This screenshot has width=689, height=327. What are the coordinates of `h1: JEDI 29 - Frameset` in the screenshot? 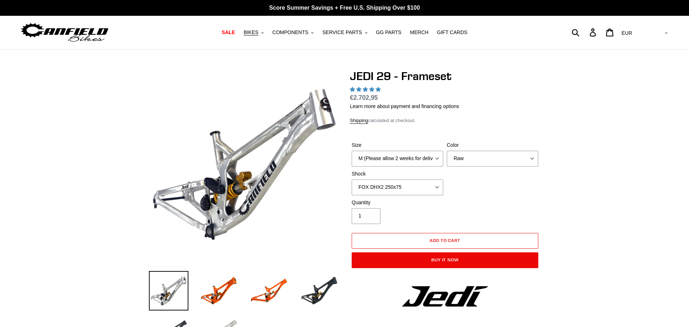 It's located at (445, 76).